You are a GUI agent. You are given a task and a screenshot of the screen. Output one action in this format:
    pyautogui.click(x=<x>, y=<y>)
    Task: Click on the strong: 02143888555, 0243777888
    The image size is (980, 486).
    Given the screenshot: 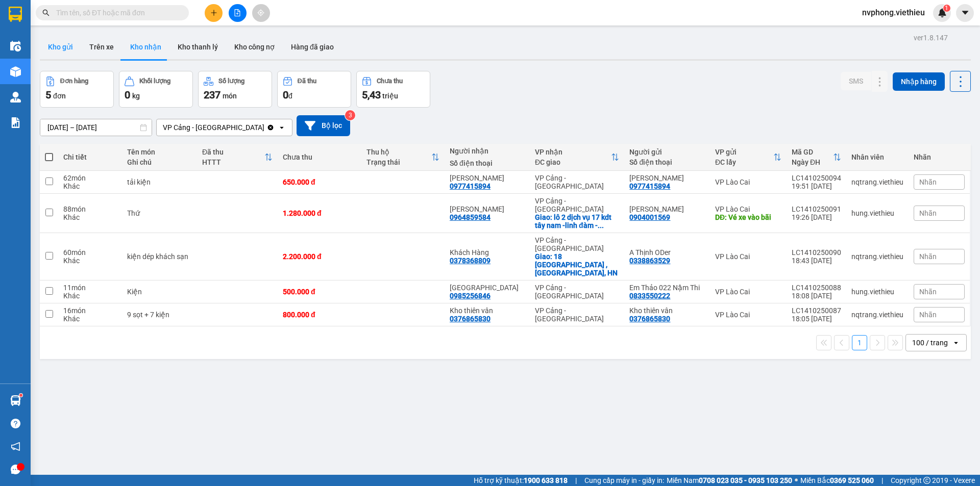 What is the action you would take?
    pyautogui.click(x=94, y=60)
    